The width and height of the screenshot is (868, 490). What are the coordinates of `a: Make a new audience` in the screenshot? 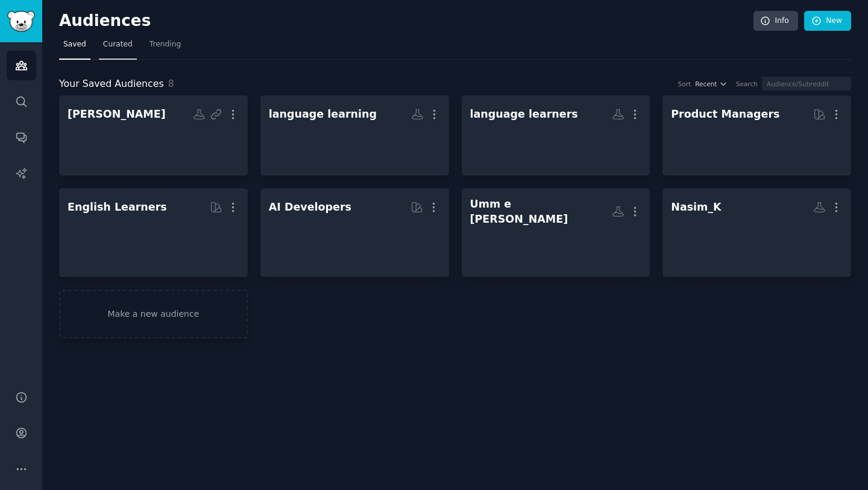 It's located at (153, 313).